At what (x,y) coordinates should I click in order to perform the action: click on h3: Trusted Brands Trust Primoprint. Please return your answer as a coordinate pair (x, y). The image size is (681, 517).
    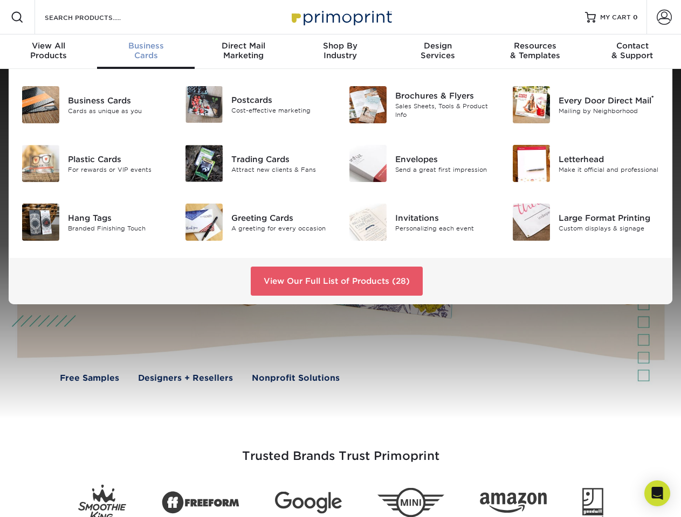
    Looking at the image, I should click on (341, 450).